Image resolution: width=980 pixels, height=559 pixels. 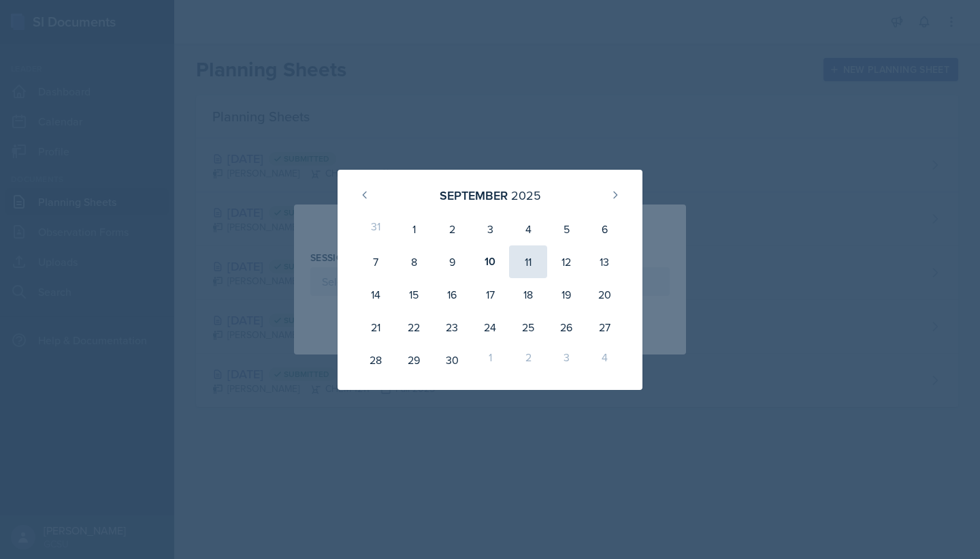 I want to click on div: 31, so click(x=376, y=229).